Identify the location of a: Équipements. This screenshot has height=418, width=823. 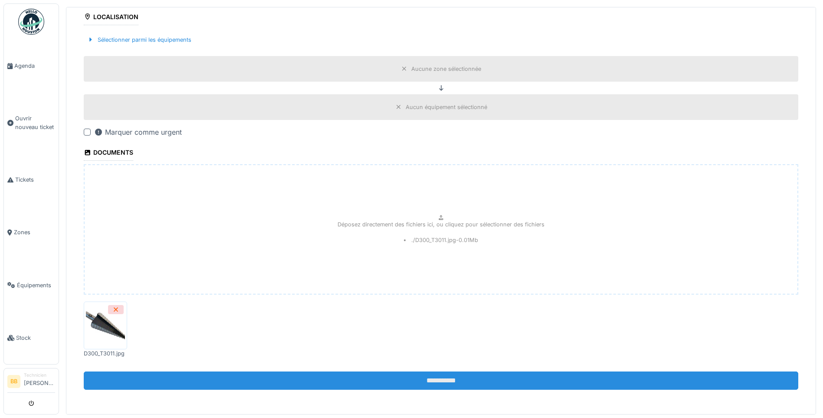
(31, 285).